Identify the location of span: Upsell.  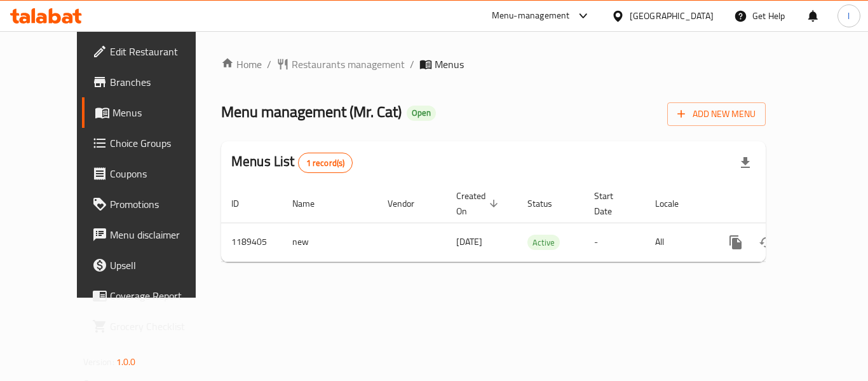
(161, 265).